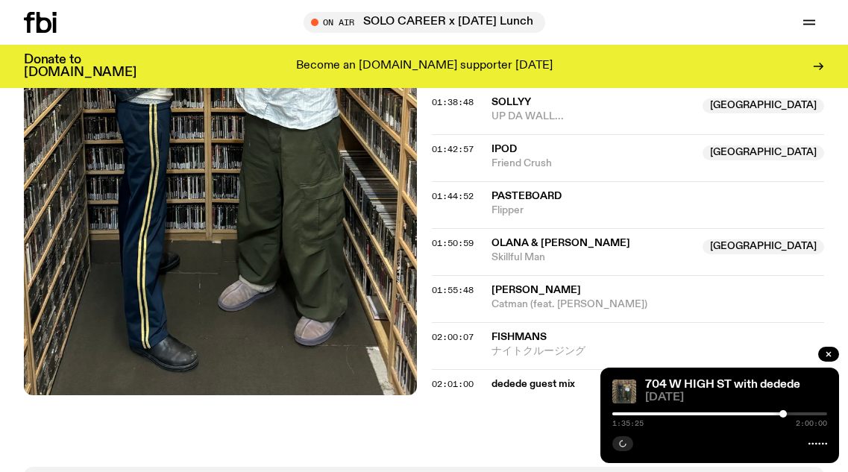  Describe the element at coordinates (453, 384) in the screenshot. I see `span: 02:01:00` at that location.